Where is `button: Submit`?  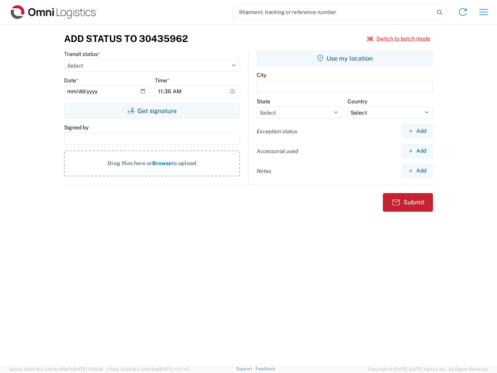 button: Submit is located at coordinates (408, 202).